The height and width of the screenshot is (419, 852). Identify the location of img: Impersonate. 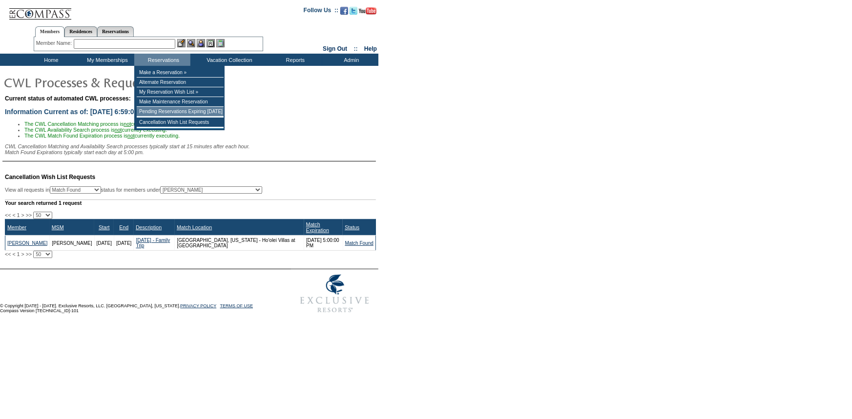
(201, 43).